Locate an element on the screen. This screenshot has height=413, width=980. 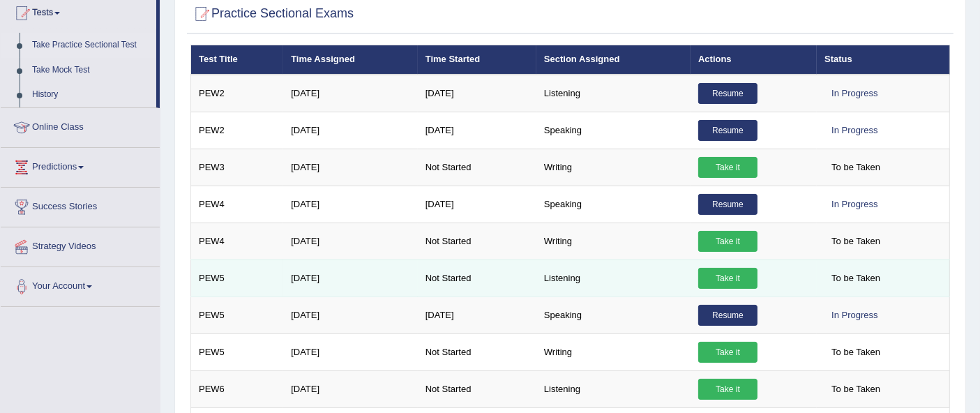
th: Status is located at coordinates (883, 60).